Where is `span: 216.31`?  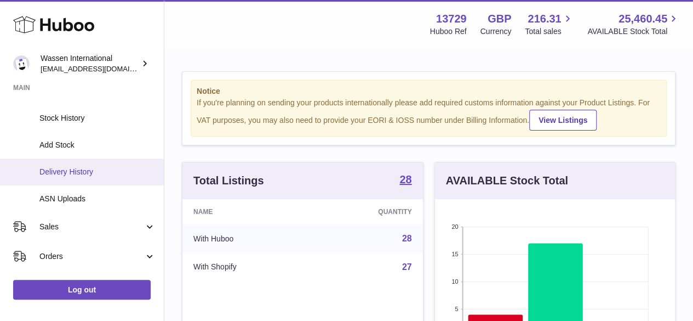 span: 216.31 is located at coordinates (544, 19).